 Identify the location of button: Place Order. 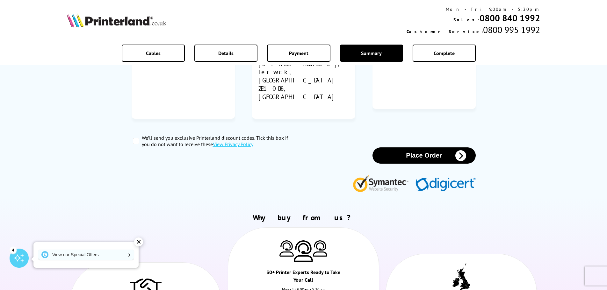
(424, 156).